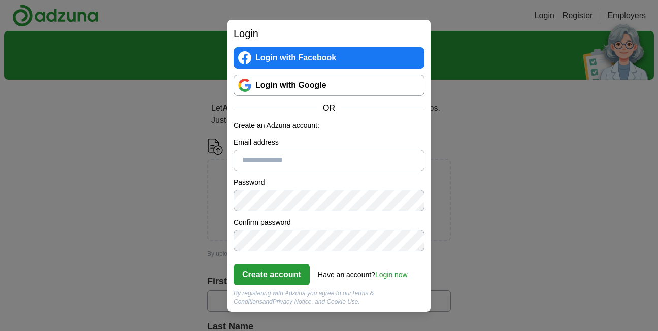  I want to click on div: By registering with Adzuna you agree to our and , and Cookie Use., so click(329, 297).